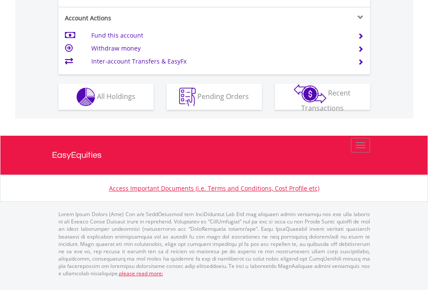 This screenshot has width=428, height=290. Describe the element at coordinates (310, 94) in the screenshot. I see `img: transactions-zar-wht.png` at that location.